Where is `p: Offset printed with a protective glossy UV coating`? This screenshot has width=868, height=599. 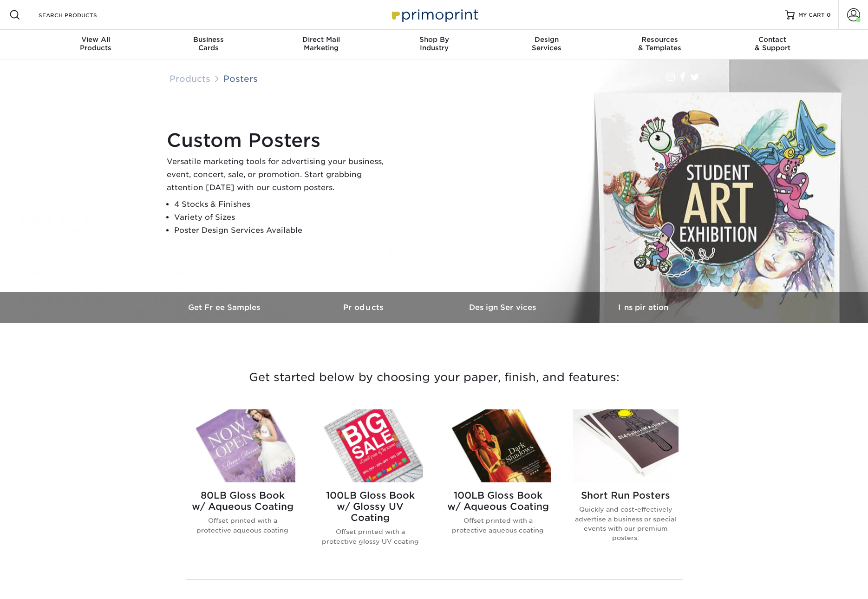 p: Offset printed with a protective glossy UV coating is located at coordinates (370, 536).